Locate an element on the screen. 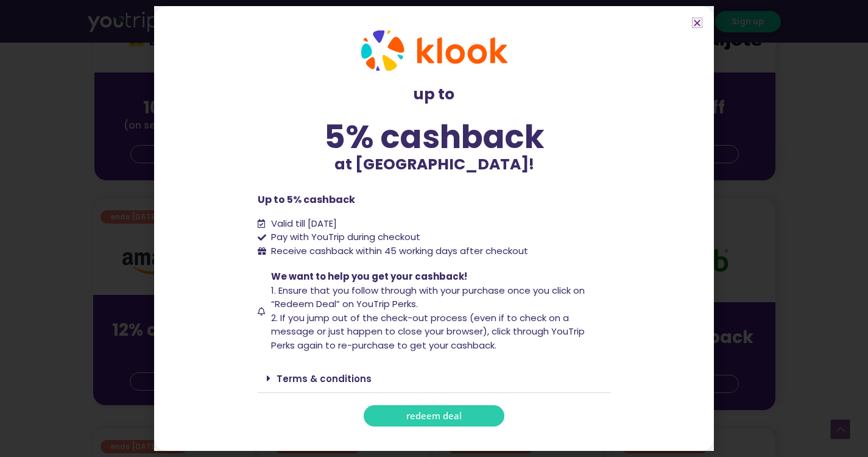 The height and width of the screenshot is (457, 868). p: Up to 5% cashback is located at coordinates (434, 199).